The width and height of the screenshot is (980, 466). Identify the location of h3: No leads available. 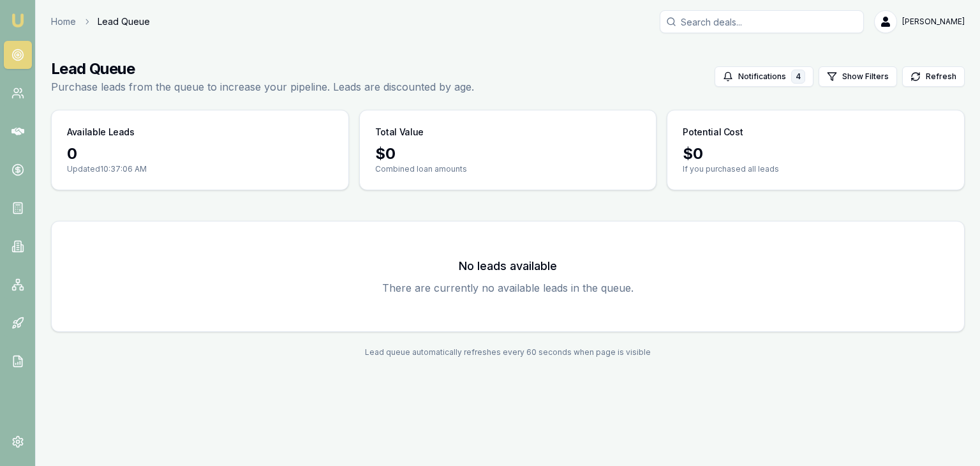
(508, 266).